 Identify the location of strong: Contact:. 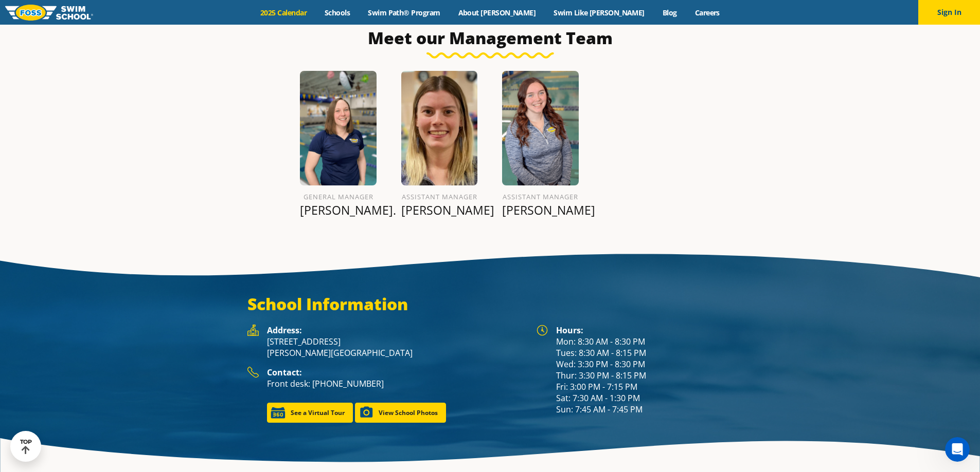
(285, 373).